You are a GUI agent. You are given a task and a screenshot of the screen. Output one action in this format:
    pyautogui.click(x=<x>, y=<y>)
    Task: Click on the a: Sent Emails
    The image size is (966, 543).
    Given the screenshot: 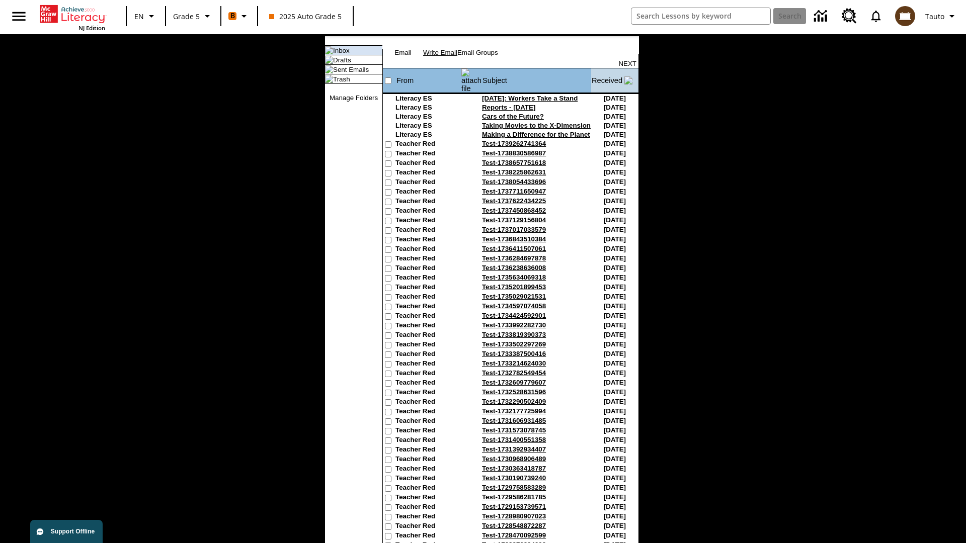 What is the action you would take?
    pyautogui.click(x=351, y=69)
    